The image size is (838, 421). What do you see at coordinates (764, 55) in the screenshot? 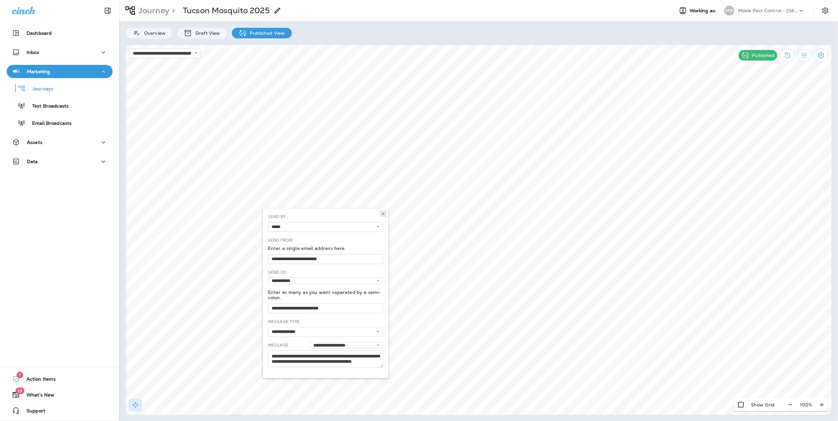
I see `p: Published` at bounding box center [764, 55].